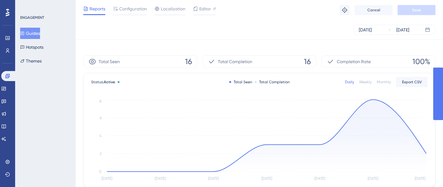  What do you see at coordinates (109, 62) in the screenshot?
I see `span: Total Seen` at bounding box center [109, 62].